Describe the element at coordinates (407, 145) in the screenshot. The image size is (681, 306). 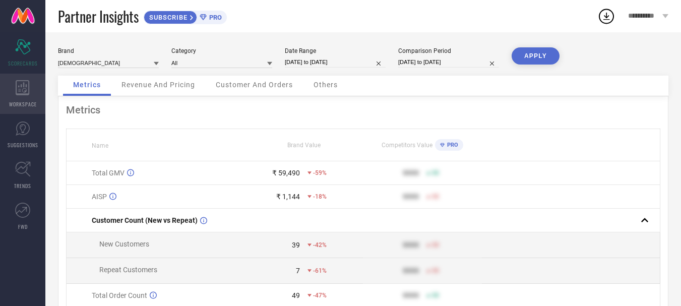
I see `span: Competitors Value` at that location.